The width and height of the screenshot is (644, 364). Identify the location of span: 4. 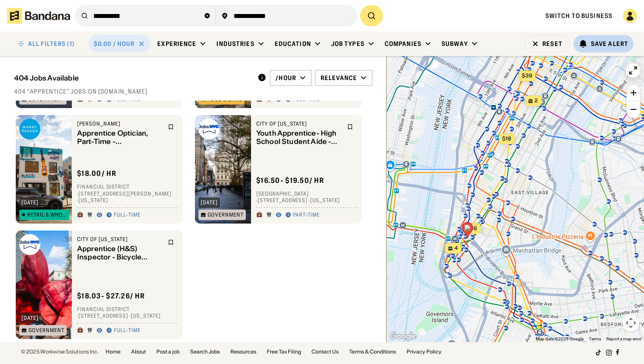
(456, 248).